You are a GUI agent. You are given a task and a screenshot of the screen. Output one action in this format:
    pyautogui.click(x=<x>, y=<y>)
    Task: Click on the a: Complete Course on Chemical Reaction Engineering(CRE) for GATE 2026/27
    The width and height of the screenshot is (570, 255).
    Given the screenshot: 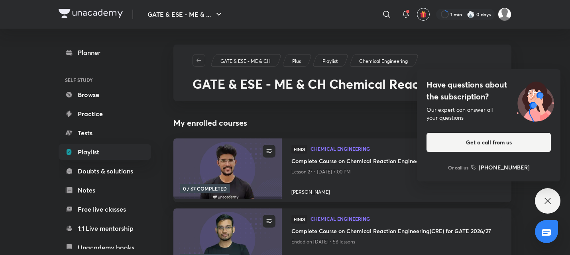 What is the action you would take?
    pyautogui.click(x=396, y=232)
    